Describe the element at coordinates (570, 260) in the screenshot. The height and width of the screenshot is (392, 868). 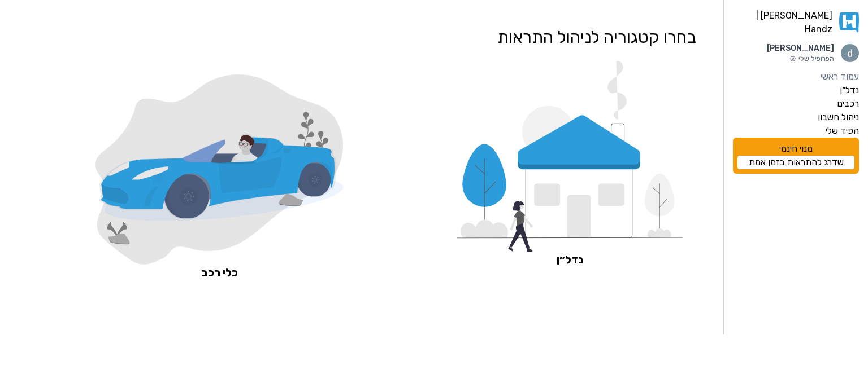
I see `span: נדל״ן` at that location.